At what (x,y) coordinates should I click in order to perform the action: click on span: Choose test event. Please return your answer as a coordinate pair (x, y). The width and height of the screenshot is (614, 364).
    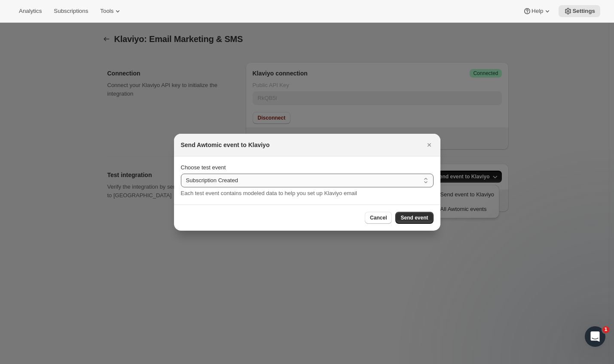
    Looking at the image, I should click on (204, 167).